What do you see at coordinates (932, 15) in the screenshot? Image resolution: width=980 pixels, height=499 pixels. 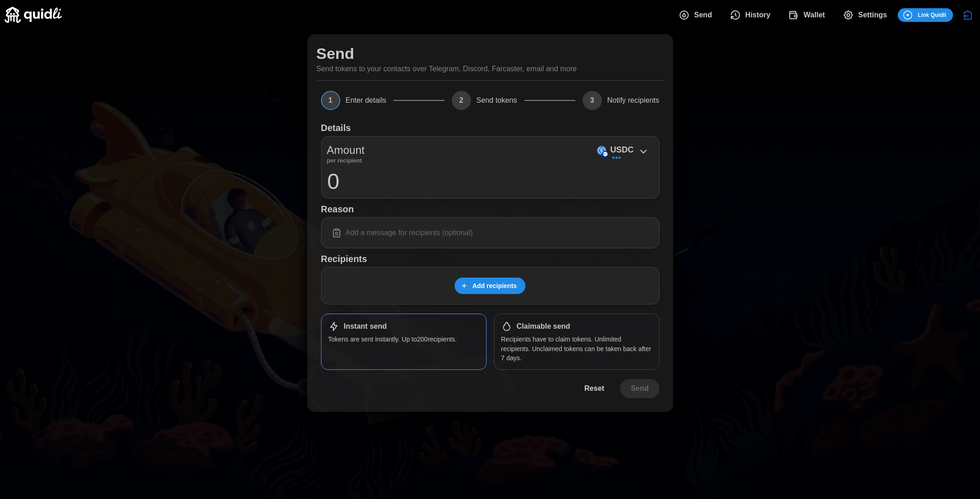 I see `span: Link Quidli` at bounding box center [932, 15].